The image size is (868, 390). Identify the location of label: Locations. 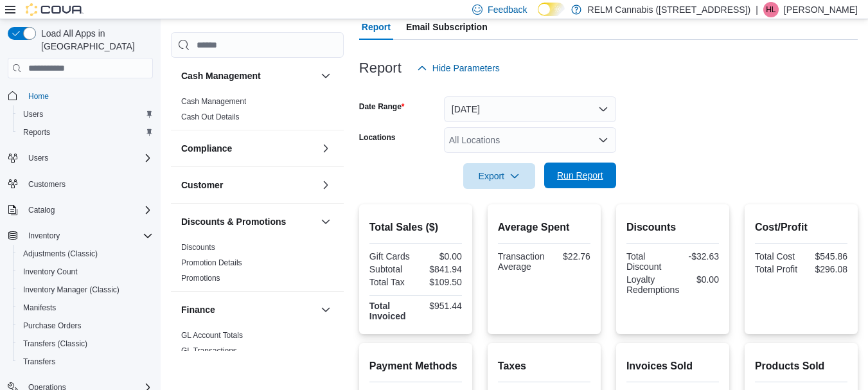
(377, 137).